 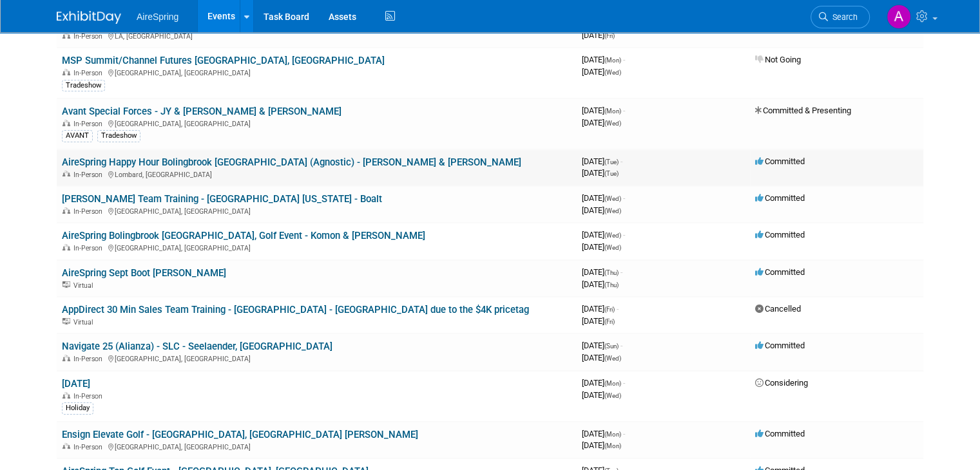 I want to click on div: AVANT, so click(x=78, y=136).